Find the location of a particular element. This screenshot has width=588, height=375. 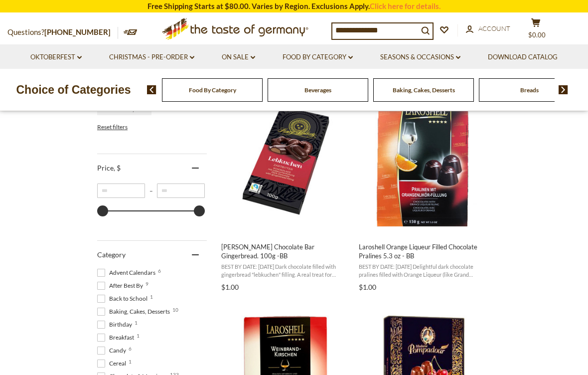

span: Birthday is located at coordinates (116, 324).